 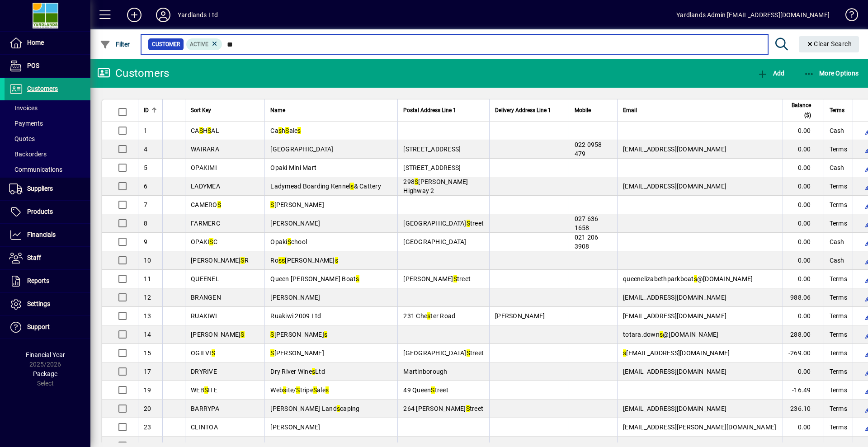 I want to click on span: QUEENEL, so click(x=205, y=279).